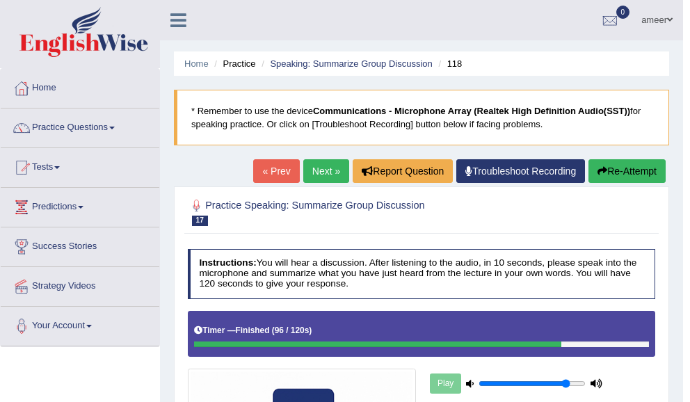 The width and height of the screenshot is (690, 402). What do you see at coordinates (252, 330) in the screenshot?
I see `b: Finished` at bounding box center [252, 330].